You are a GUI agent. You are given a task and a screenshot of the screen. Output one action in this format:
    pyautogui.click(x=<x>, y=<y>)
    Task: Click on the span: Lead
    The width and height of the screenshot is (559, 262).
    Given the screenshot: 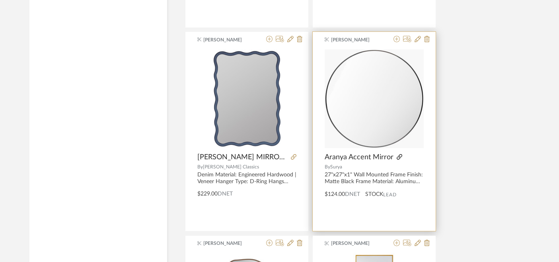 What is the action you would take?
    pyautogui.click(x=390, y=195)
    